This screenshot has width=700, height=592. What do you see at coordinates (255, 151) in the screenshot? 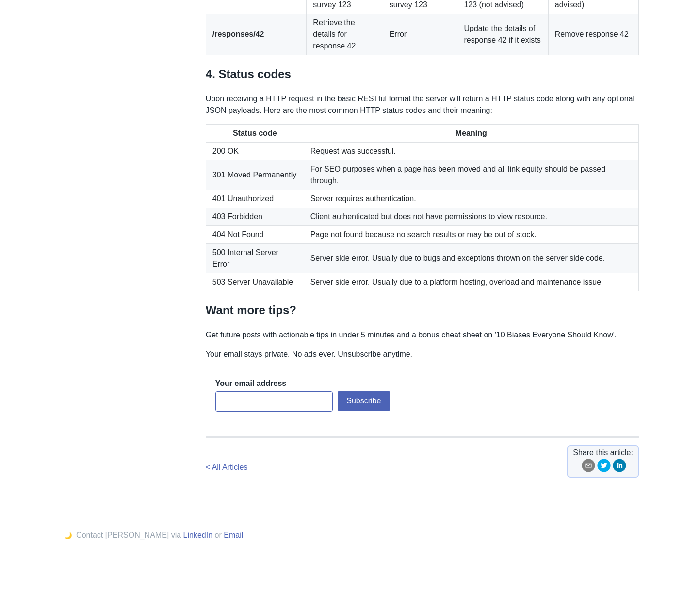
I see `td: 200 OK` at bounding box center [255, 151].